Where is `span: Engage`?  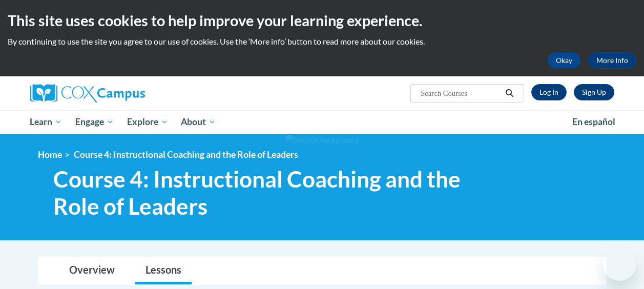 span: Engage is located at coordinates (94, 122).